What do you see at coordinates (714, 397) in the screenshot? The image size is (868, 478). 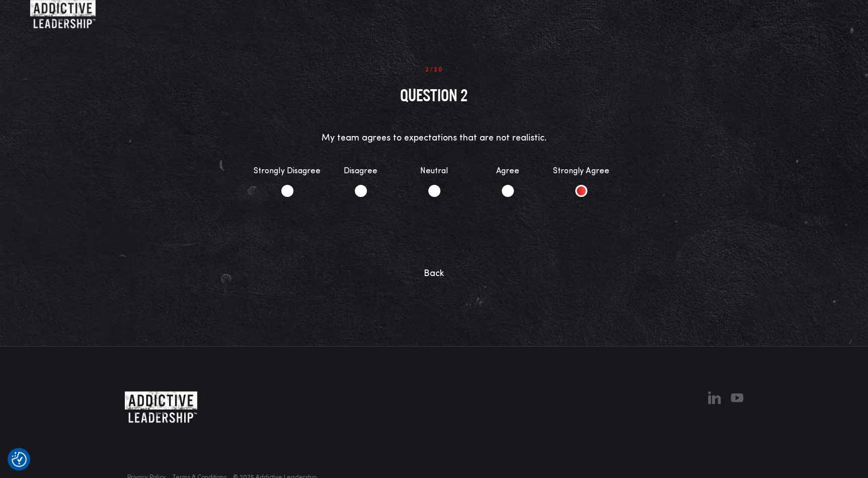 I see `img: Linkedin` at bounding box center [714, 397].